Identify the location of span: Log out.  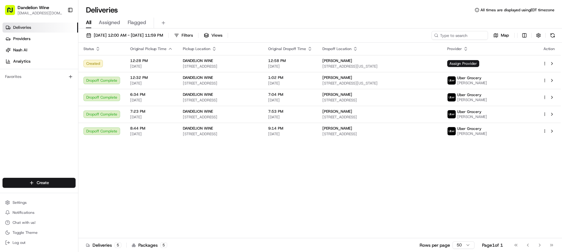
(19, 243).